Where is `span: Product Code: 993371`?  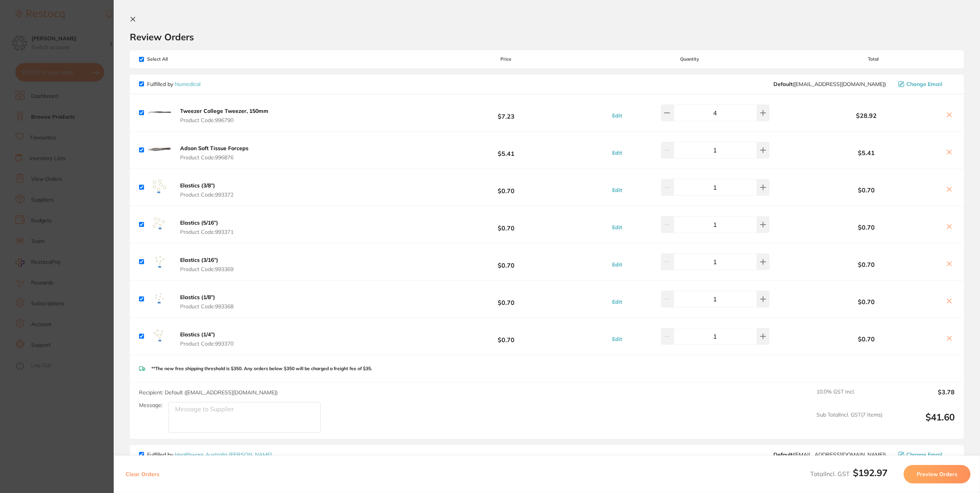
span: Product Code: 993371 is located at coordinates (207, 232).